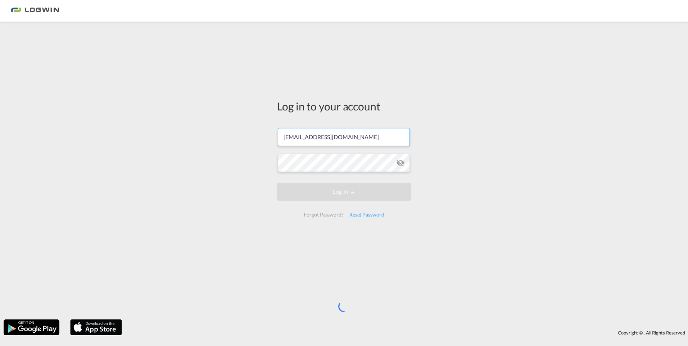 This screenshot has height=346, width=688. What do you see at coordinates (323, 215) in the screenshot?
I see `div: Forgot Password?` at bounding box center [323, 215].